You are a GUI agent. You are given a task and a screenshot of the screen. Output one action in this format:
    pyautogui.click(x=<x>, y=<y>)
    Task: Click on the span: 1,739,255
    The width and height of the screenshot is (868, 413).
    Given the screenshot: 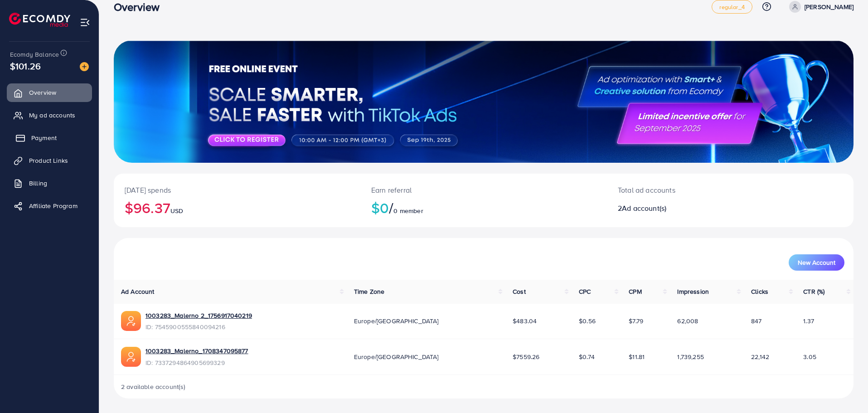 What is the action you would take?
    pyautogui.click(x=690, y=356)
    